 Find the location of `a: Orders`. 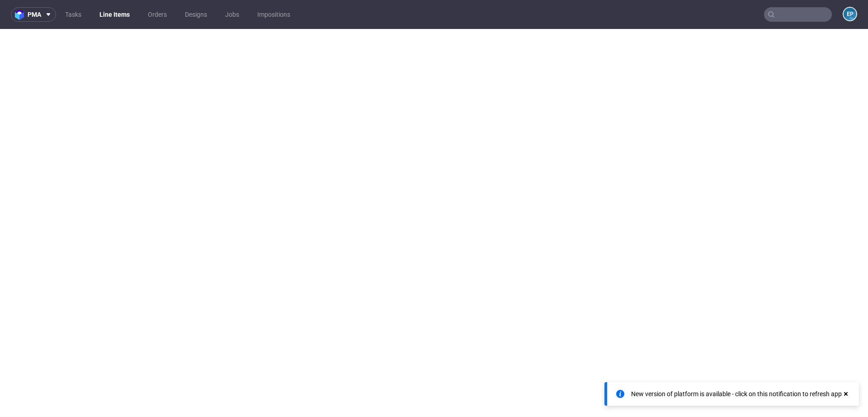

a: Orders is located at coordinates (157, 15).